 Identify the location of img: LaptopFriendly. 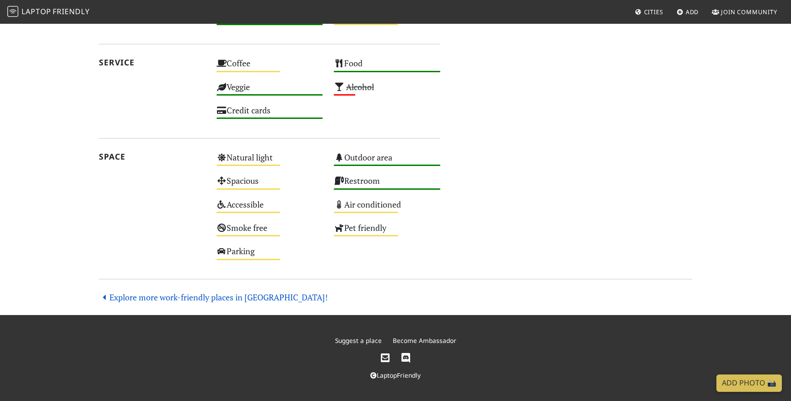
(13, 11).